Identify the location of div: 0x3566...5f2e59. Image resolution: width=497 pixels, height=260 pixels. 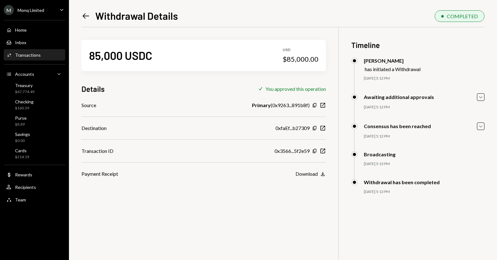
(292, 151).